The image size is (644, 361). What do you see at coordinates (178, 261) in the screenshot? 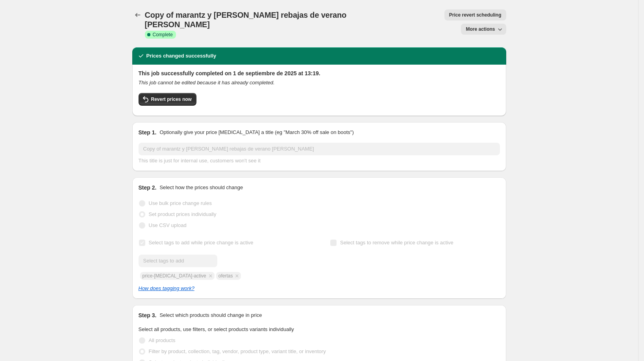
I see `input: Select tags to add` at bounding box center [178, 261].